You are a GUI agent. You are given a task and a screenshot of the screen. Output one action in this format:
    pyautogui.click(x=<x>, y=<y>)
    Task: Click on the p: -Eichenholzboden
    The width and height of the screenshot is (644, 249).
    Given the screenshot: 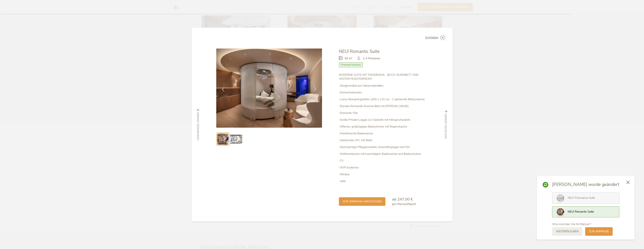 What is the action you would take?
    pyautogui.click(x=383, y=93)
    